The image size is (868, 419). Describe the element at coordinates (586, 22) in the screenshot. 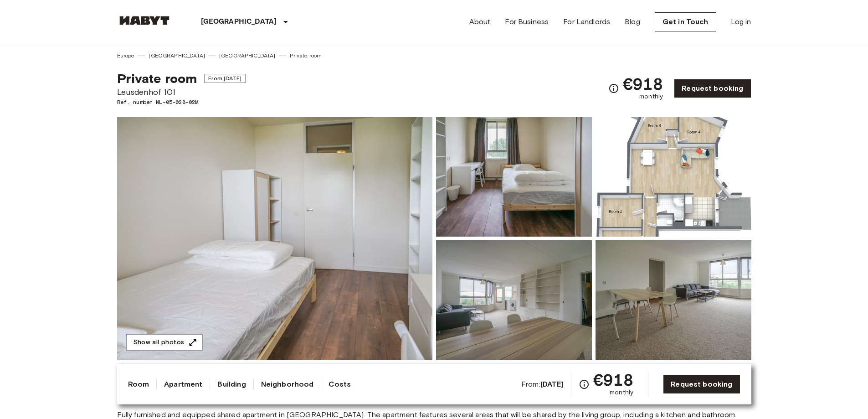

I see `a: For Landlords` at that location.